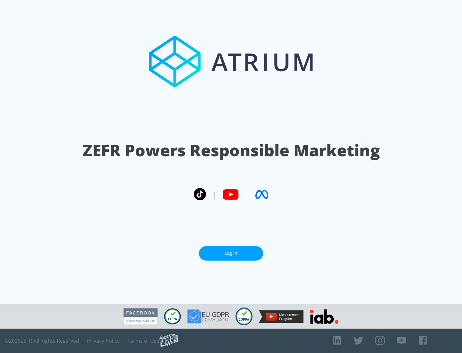 The height and width of the screenshot is (353, 462). I want to click on h1: ZEFR Powers Responsible Marketing, so click(231, 150).